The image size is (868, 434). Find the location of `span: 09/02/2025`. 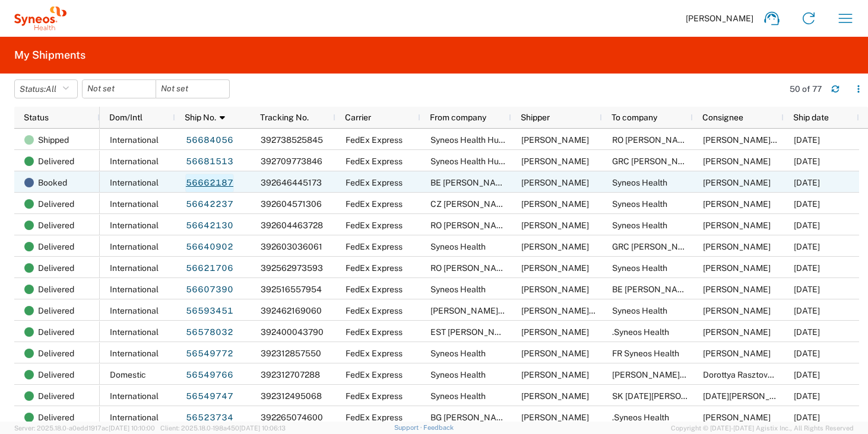

span: 09/02/2025 is located at coordinates (806, 183).